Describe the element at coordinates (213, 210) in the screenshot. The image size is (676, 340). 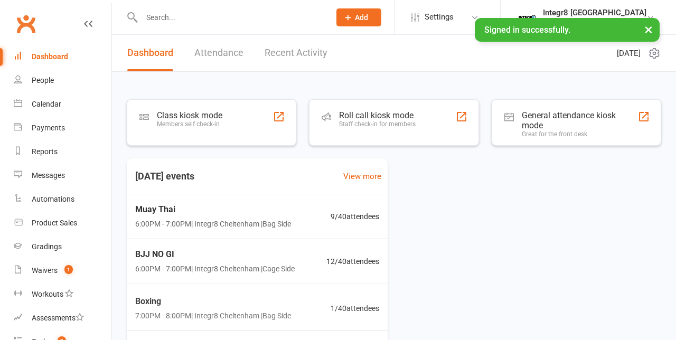
I see `span: Muay Thai` at that location.